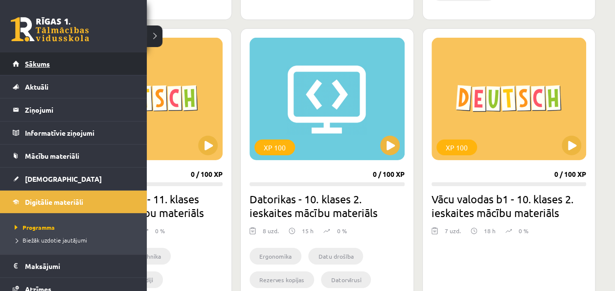 This screenshot has width=615, height=291. I want to click on li: Datorvīrusi, so click(346, 279).